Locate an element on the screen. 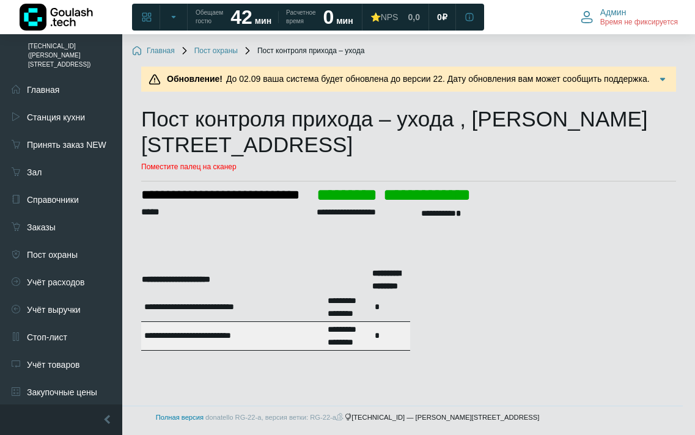  span: До 02.09 ваша система будет обновлена до версии 22. Дату обновления вам может сообщить поддержка.... is located at coordinates (407, 85).